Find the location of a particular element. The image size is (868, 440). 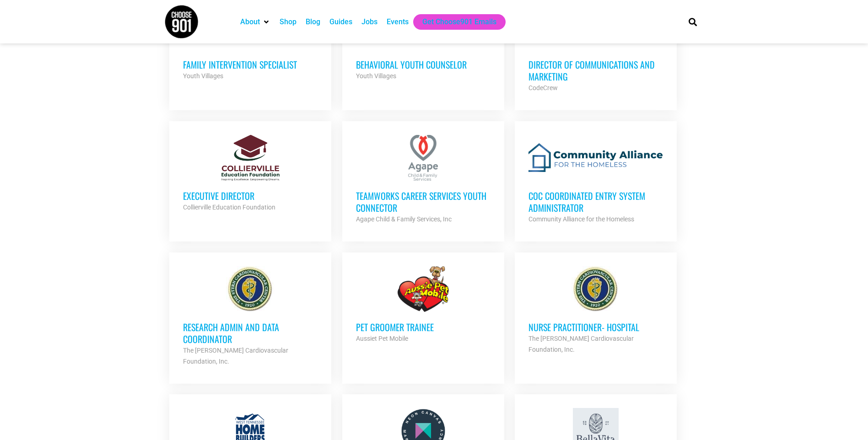

h3: CoC Coordinated Entry System Administrator is located at coordinates (596, 202).